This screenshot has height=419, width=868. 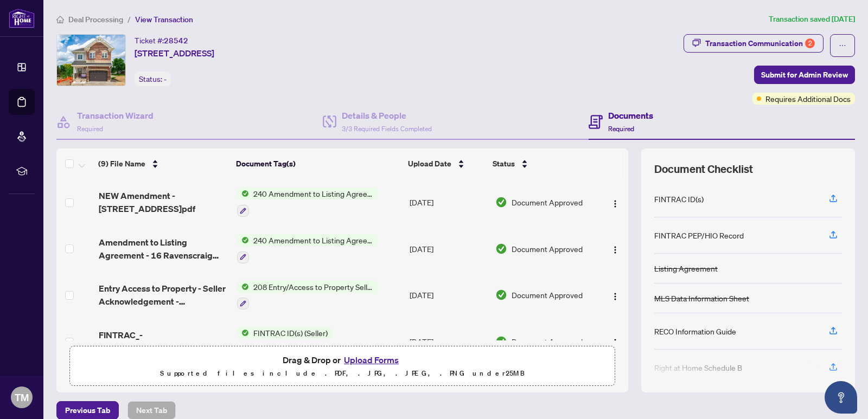 What do you see at coordinates (371, 360) in the screenshot?
I see `button: Upload Forms` at bounding box center [371, 360].